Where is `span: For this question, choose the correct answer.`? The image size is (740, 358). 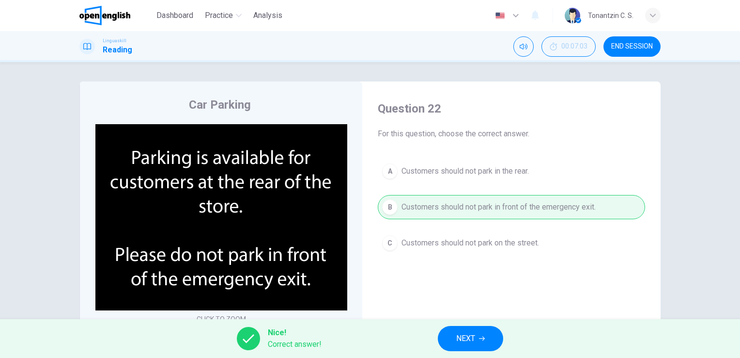 span: For this question, choose the correct answer. is located at coordinates (512, 134).